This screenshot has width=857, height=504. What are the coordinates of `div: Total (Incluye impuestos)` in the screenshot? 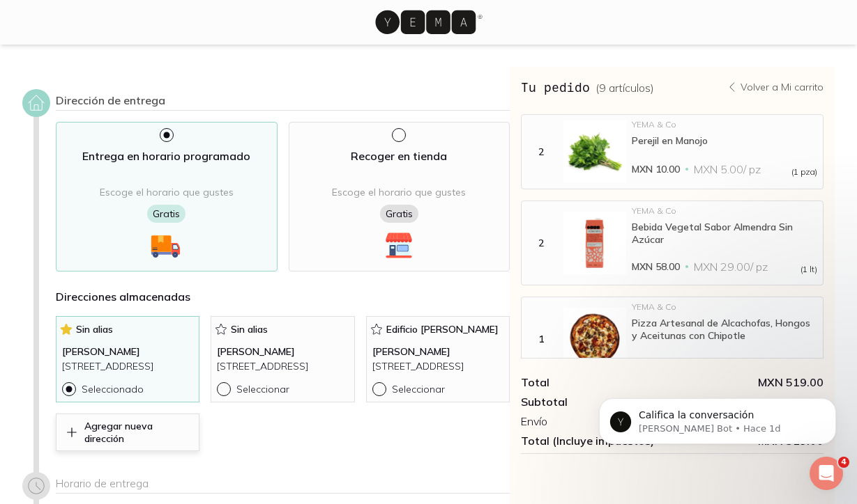 It's located at (596, 441).